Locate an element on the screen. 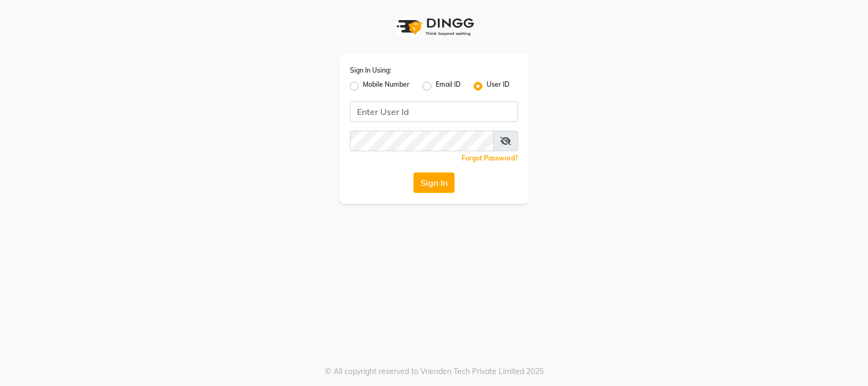 The width and height of the screenshot is (868, 386). label: Mobile Number is located at coordinates (386, 87).